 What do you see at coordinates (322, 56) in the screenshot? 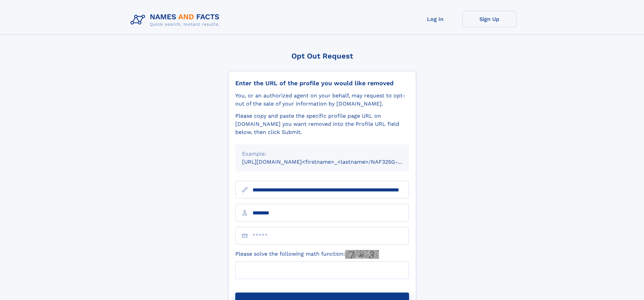
I see `div: Opt Out Request` at bounding box center [322, 56].